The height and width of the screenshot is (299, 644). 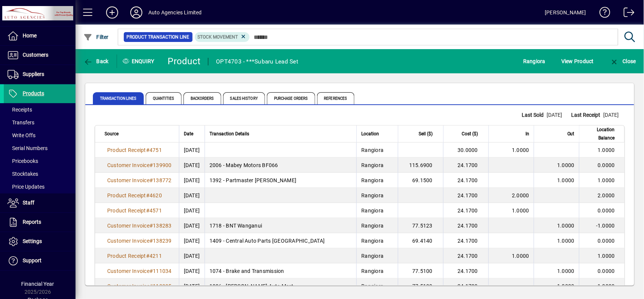 What do you see at coordinates (40, 203) in the screenshot?
I see `a: Staff` at bounding box center [40, 203].